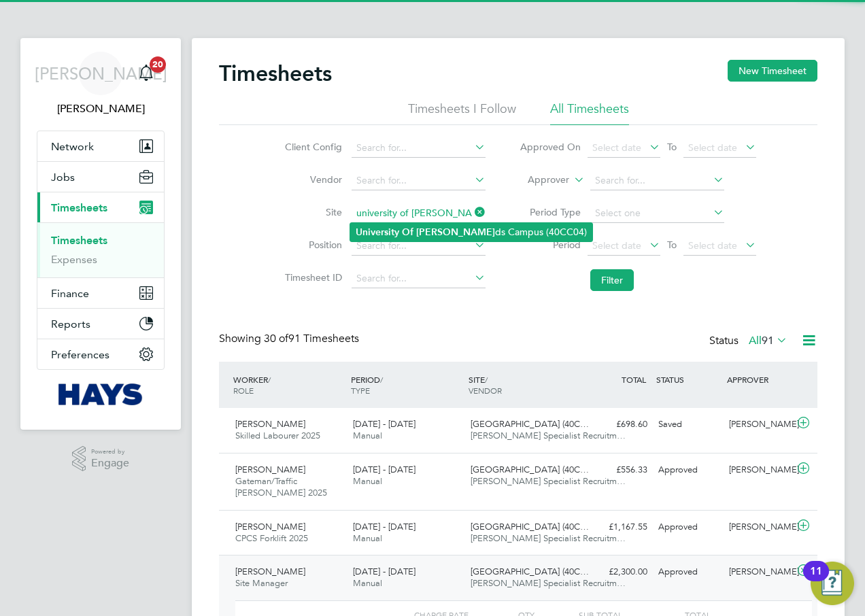  What do you see at coordinates (101, 354) in the screenshot?
I see `button: Preferences` at bounding box center [101, 354].